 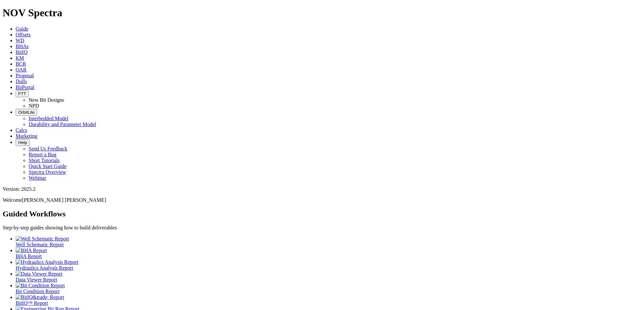 What do you see at coordinates (47, 263) in the screenshot?
I see `img: Hydraulics Analysis Report` at bounding box center [47, 263].